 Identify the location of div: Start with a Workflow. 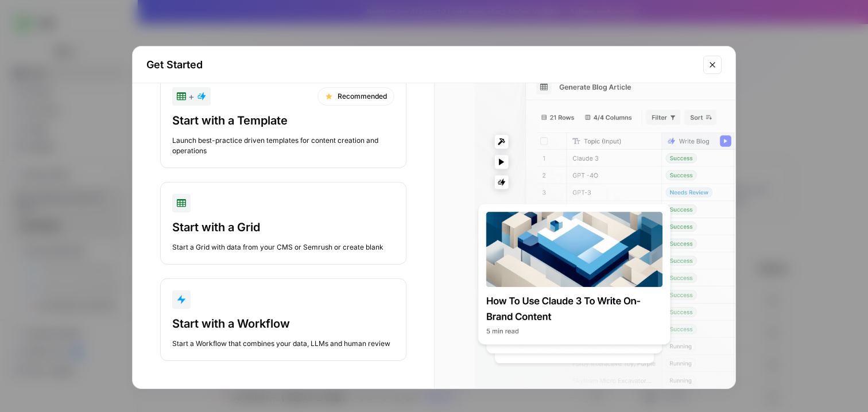
(283, 324).